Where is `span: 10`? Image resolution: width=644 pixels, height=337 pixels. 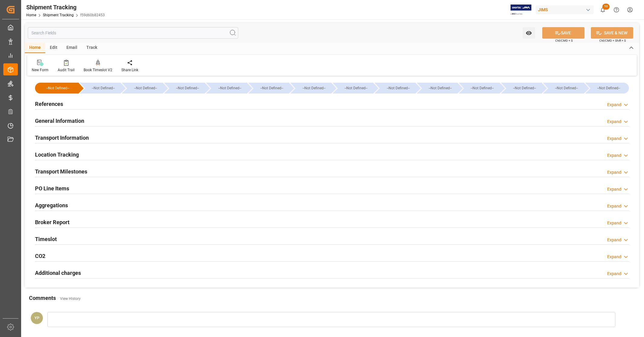
span: 10 is located at coordinates (606, 6).